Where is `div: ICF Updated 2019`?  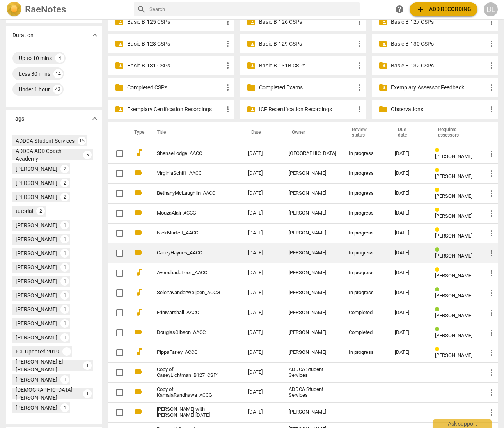 div: ICF Updated 2019 is located at coordinates (37, 351).